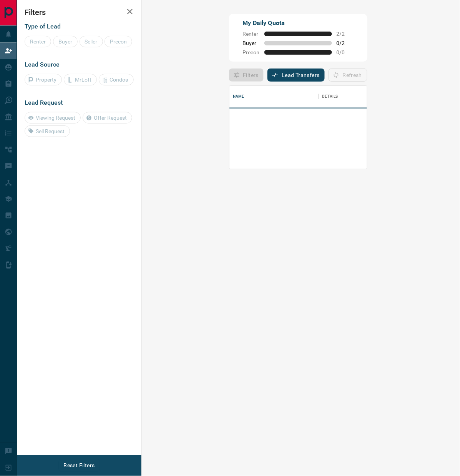 Image resolution: width=460 pixels, height=476 pixels. What do you see at coordinates (79, 12) in the screenshot?
I see `h2: Filters` at bounding box center [79, 12].